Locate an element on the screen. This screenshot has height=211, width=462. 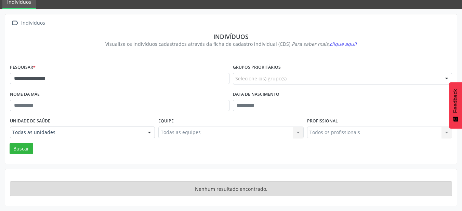
button: Buscar is located at coordinates (21, 149).